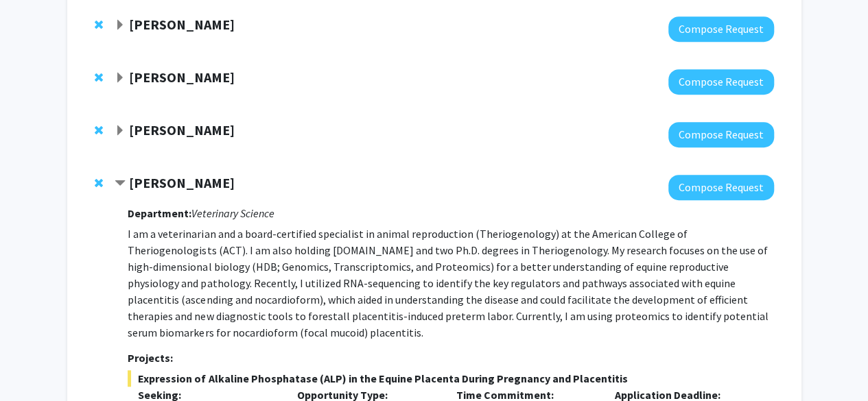 Image resolution: width=868 pixels, height=401 pixels. What do you see at coordinates (120, 25) in the screenshot?
I see `span: Expand Sybil Gotsch Bookmark` at bounding box center [120, 25].